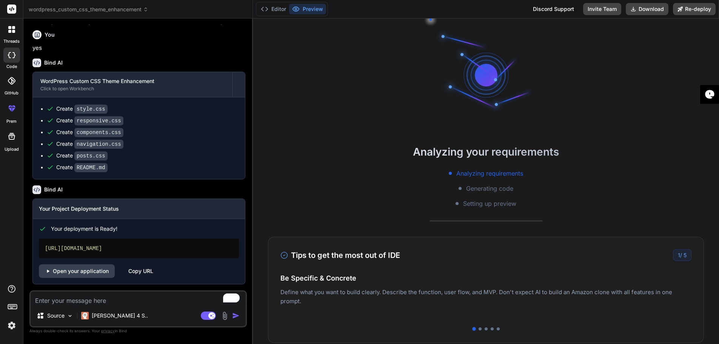 This screenshot has width=719, height=344. I want to click on textarea: To enrich screen reader interactions, please activate Accessibility in Grammarly extension settings, so click(138, 298).